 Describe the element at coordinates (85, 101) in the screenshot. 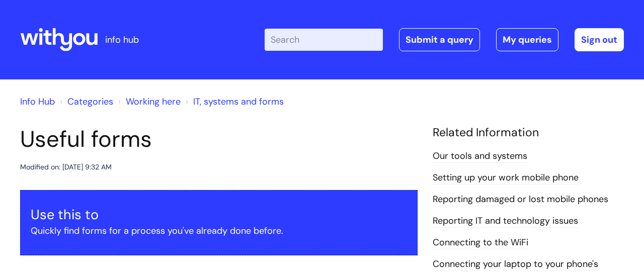

I see `li: Solution home` at that location.